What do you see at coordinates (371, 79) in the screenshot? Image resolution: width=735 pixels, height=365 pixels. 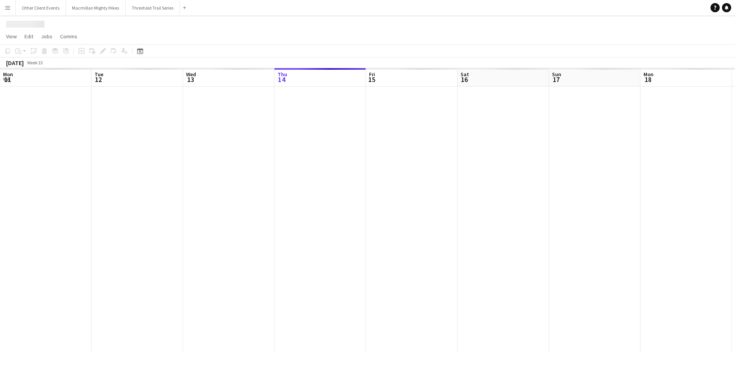 I see `span: 15` at bounding box center [371, 79].